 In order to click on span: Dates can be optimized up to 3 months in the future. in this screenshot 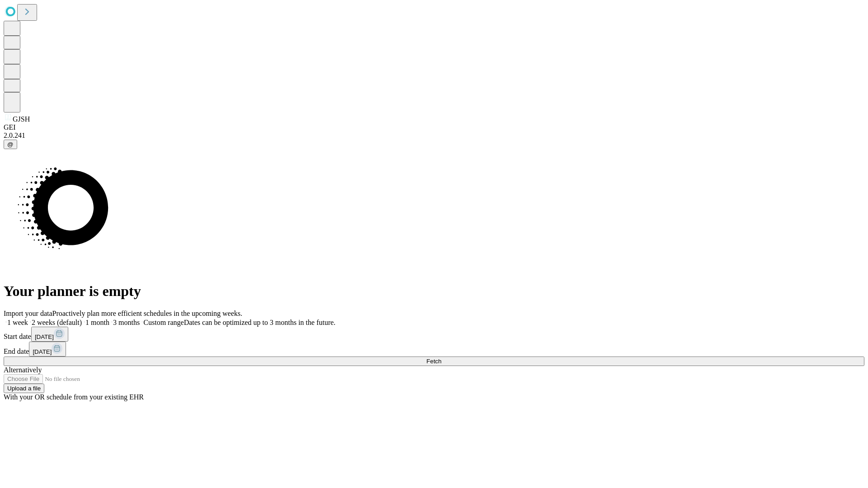, I will do `click(260, 323)`.